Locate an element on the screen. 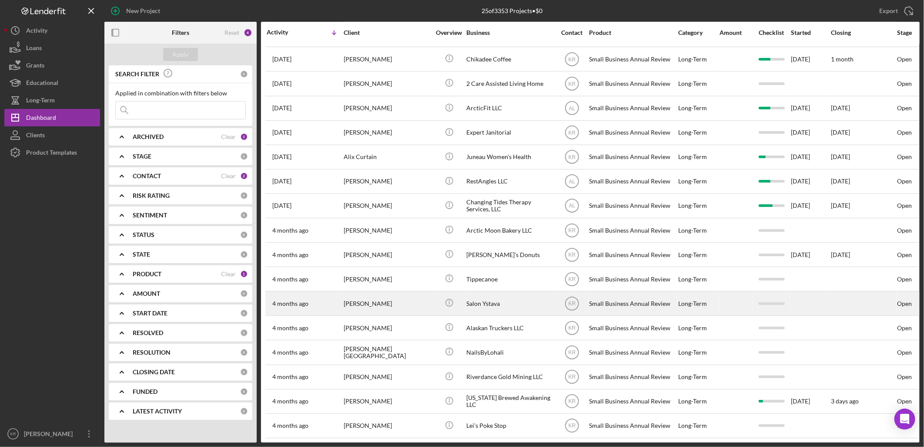 The height and width of the screenshot is (447, 924). time: 2025-05-31 16:05 is located at coordinates (282, 132).